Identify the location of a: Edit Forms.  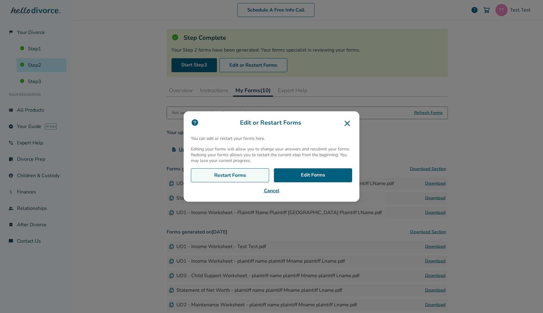
(313, 175).